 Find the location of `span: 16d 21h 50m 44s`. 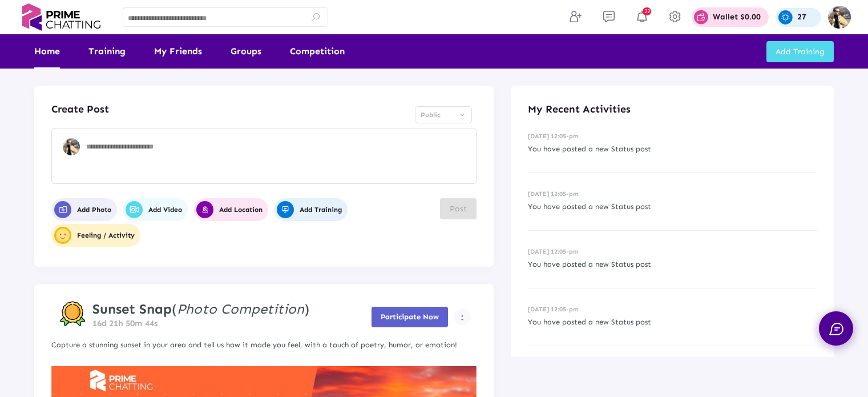

span: 16d 21h 50m 44s is located at coordinates (125, 323).